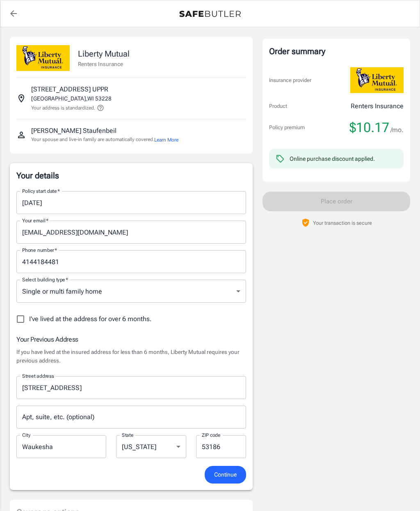  Describe the element at coordinates (35, 220) in the screenshot. I see `label: Your email` at that location.